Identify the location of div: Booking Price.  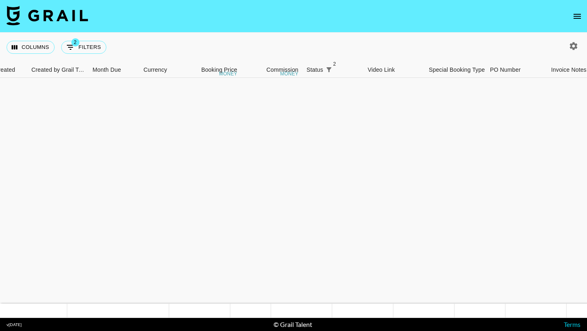
(219, 70).